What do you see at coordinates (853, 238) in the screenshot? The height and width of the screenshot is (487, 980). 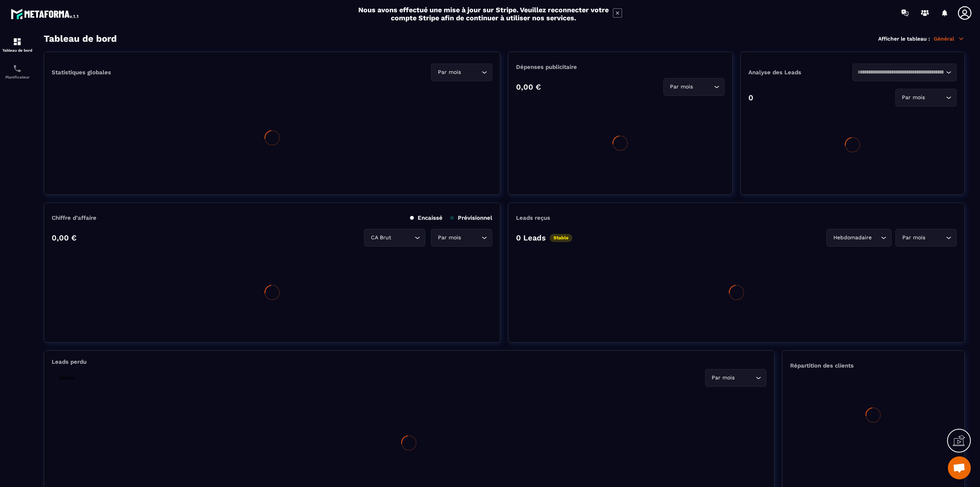 I see `span: Hebdomadaire` at bounding box center [853, 238].